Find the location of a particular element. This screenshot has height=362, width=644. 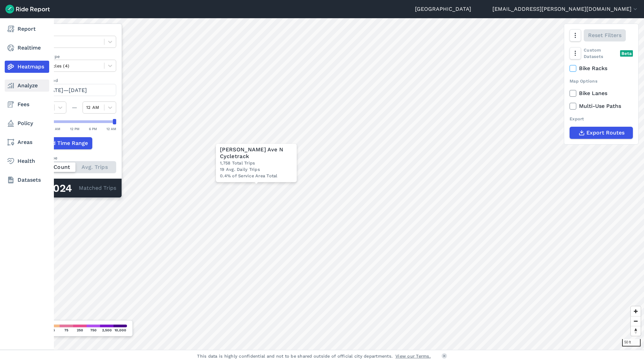

span: Add Time Range is located at coordinates (66, 143).